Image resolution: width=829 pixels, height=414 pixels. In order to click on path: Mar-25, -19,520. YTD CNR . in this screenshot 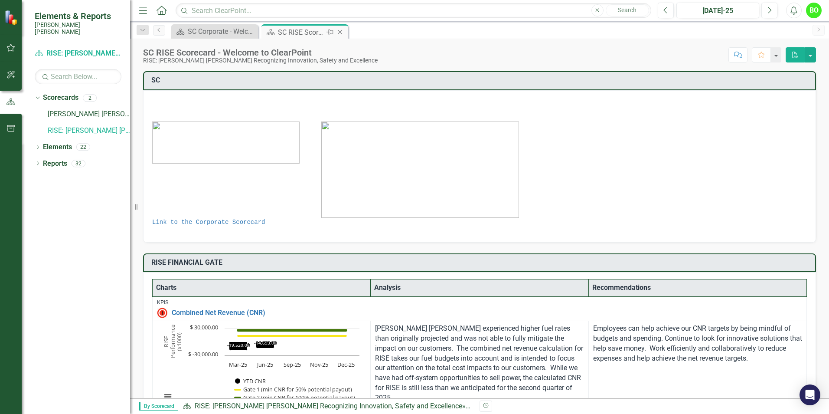, I will do `click(238, 346)`.